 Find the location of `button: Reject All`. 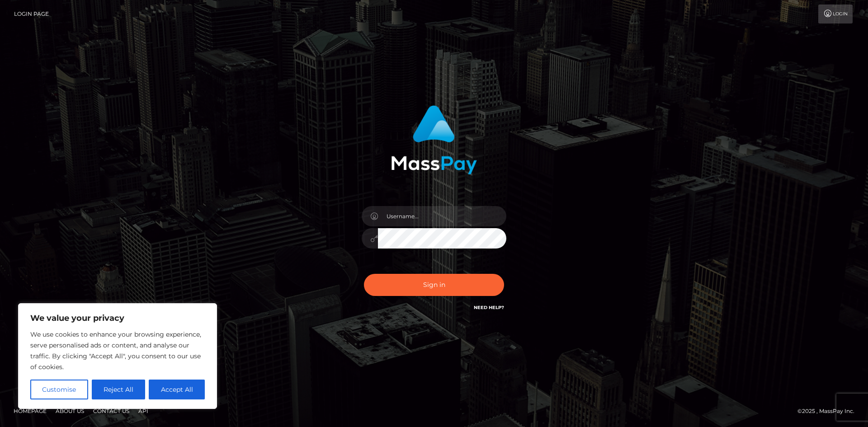

button: Reject All is located at coordinates (118, 390).